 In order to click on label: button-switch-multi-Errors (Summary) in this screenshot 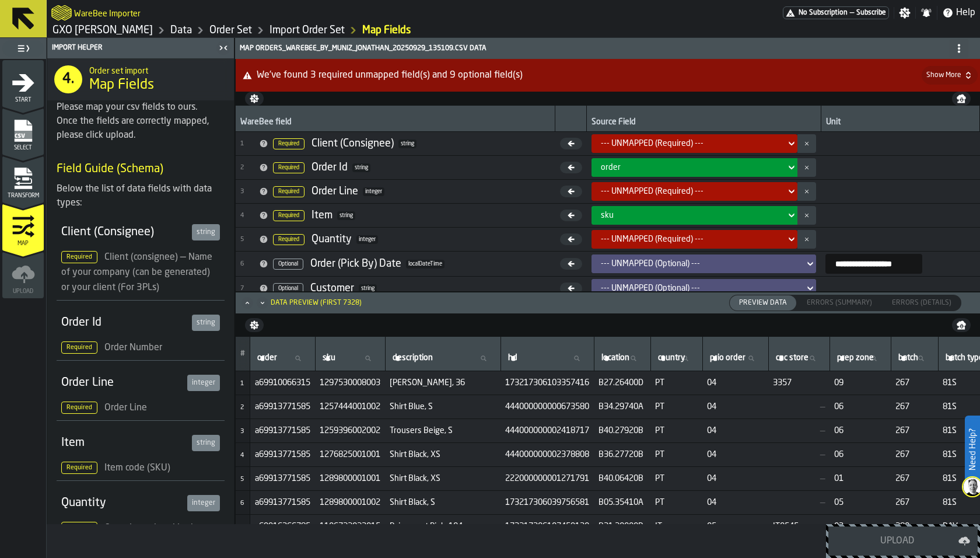, I will do `click(839, 303)`.